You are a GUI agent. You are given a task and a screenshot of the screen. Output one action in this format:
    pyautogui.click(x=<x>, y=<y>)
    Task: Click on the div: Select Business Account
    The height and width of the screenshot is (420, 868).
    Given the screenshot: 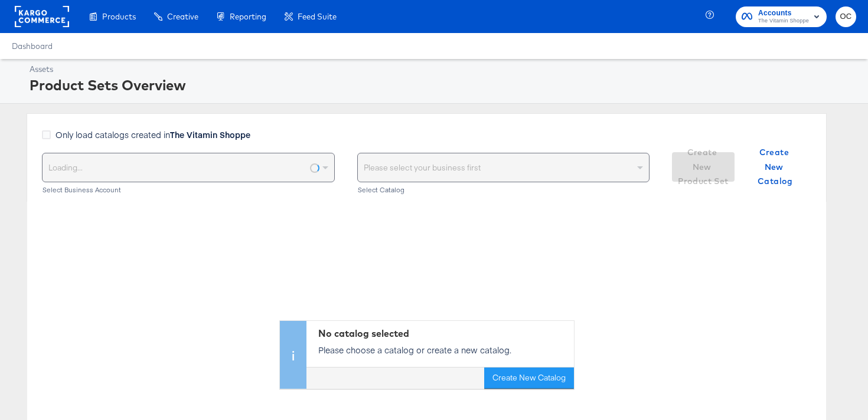 What is the action you would take?
    pyautogui.click(x=189, y=190)
    